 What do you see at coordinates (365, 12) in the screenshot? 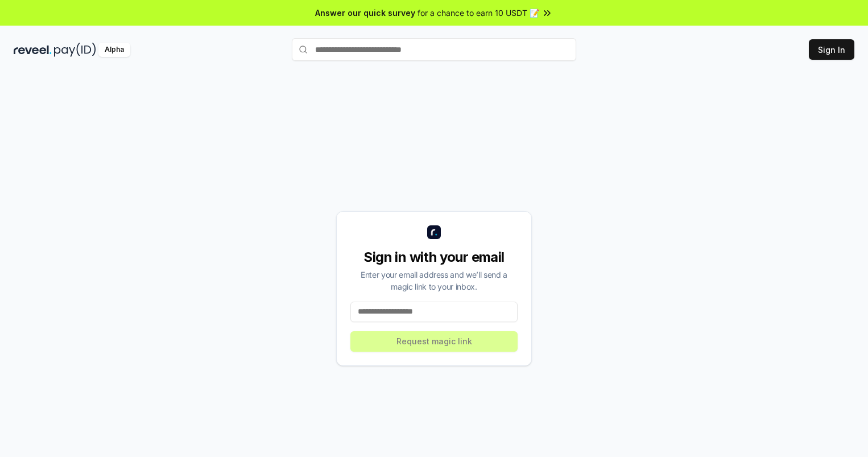
I see `span: Answer our quick survey` at bounding box center [365, 12].